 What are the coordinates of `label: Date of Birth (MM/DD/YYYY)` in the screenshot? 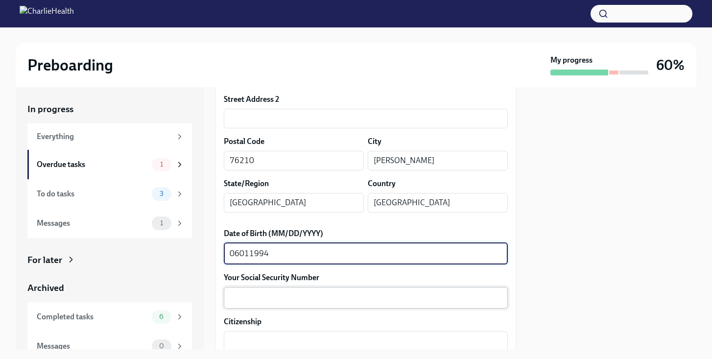 It's located at (366, 234).